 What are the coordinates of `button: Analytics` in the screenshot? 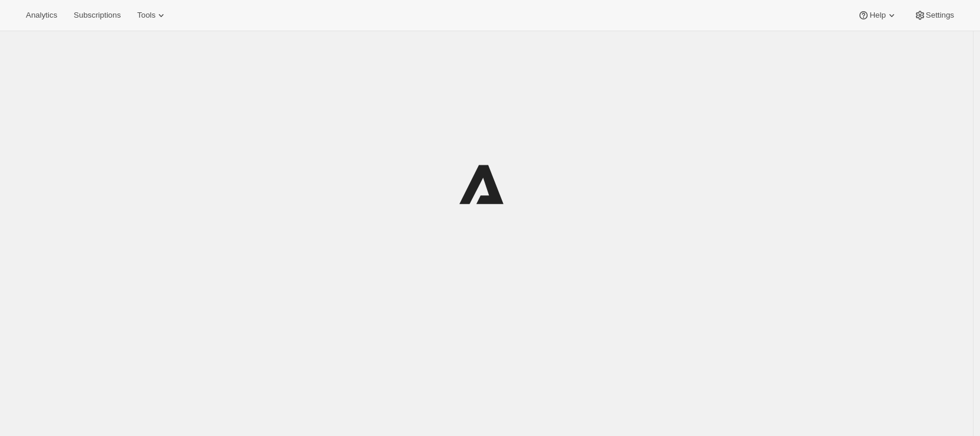 It's located at (41, 15).